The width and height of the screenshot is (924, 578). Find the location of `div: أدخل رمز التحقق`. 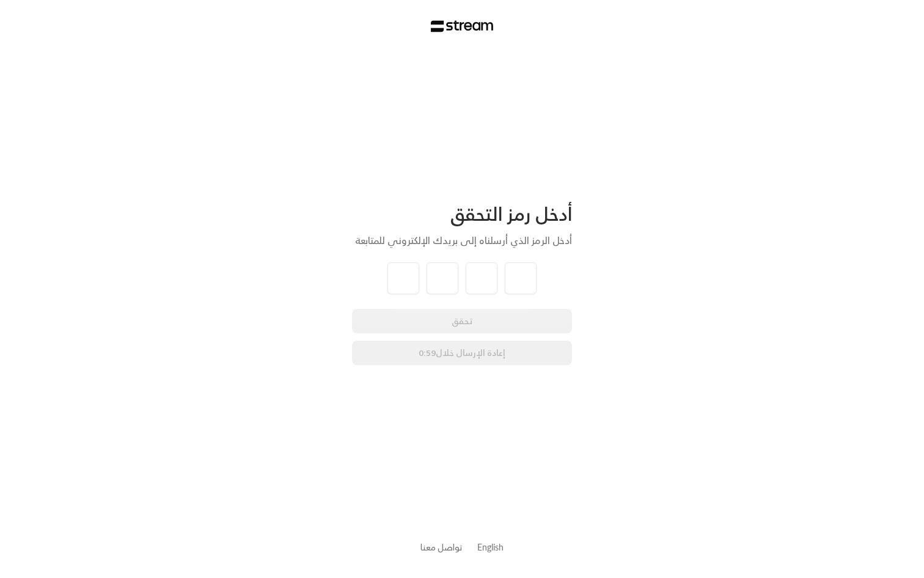

div: أدخل رمز التحقق is located at coordinates (462, 214).